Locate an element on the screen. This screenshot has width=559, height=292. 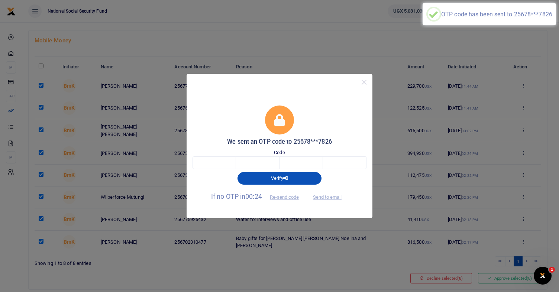
span: 00:24 is located at coordinates (254, 196).